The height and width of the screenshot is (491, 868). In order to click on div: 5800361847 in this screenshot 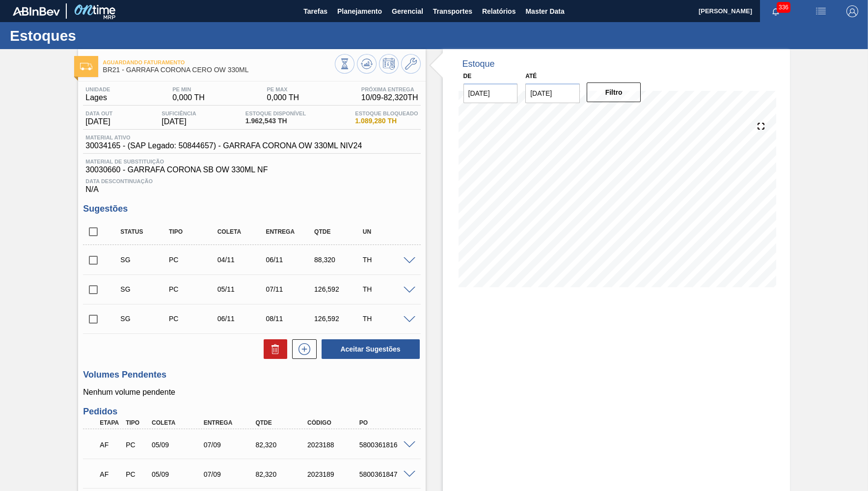, I will do `click(386, 474)`.